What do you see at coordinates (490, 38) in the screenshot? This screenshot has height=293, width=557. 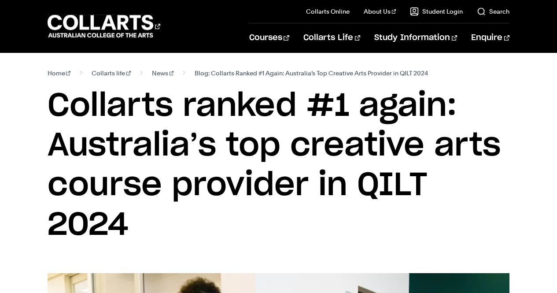 I see `a: Enquire` at bounding box center [490, 38].